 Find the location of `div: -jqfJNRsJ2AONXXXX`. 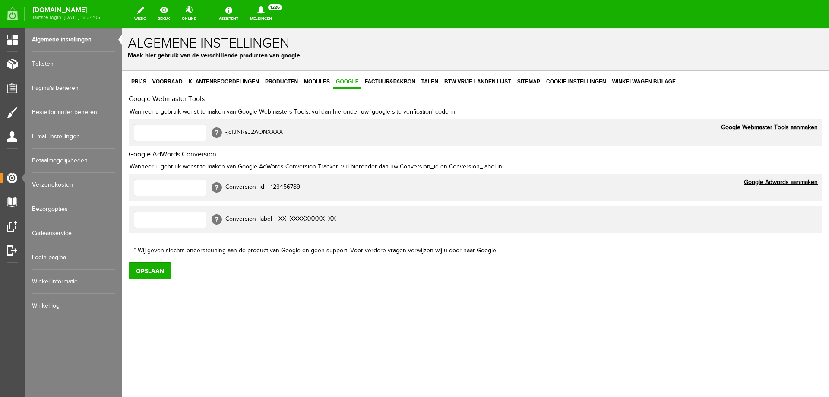

div: -jqfJNRsJ2AONXXXX is located at coordinates (354, 105).